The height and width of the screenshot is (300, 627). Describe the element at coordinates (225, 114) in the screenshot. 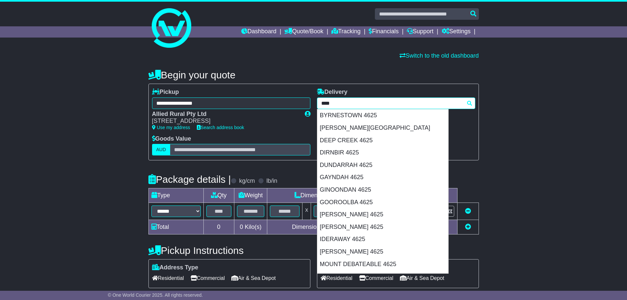

I see `div: Allied Rural Pty Ltd` at that location.